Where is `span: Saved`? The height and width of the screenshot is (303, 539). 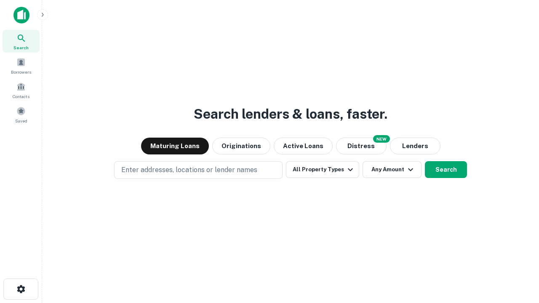 span: Saved is located at coordinates (21, 121).